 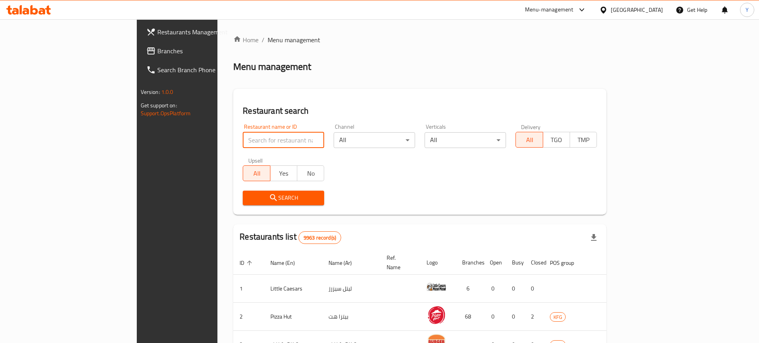 I want to click on th: Branches, so click(x=470, y=263).